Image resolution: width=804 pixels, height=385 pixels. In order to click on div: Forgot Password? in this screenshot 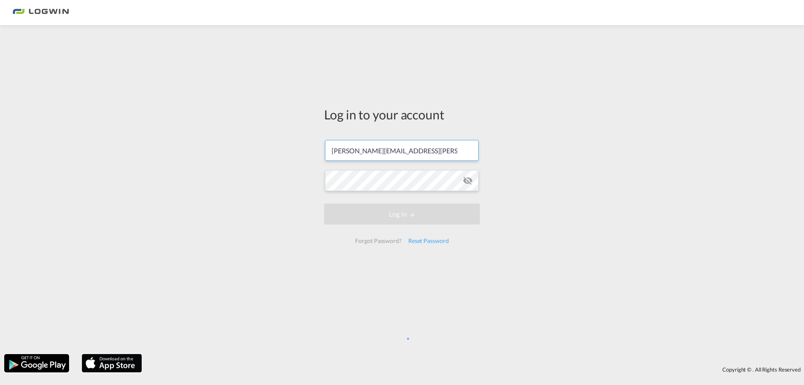, I will do `click(378, 241)`.